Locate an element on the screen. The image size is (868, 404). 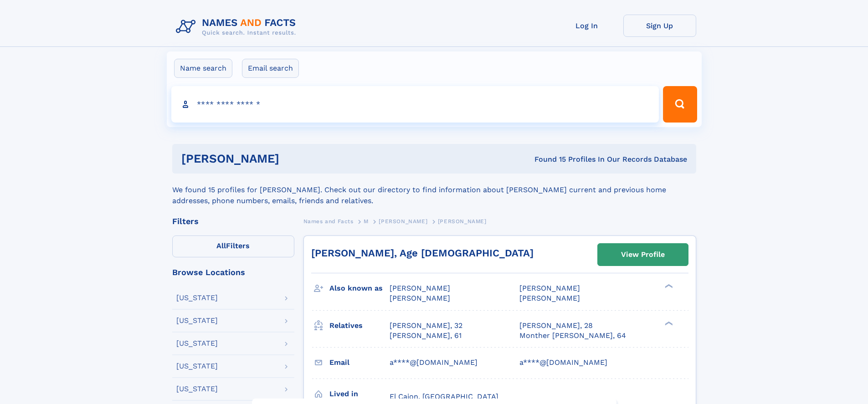
div: View Profile is located at coordinates (643, 255).